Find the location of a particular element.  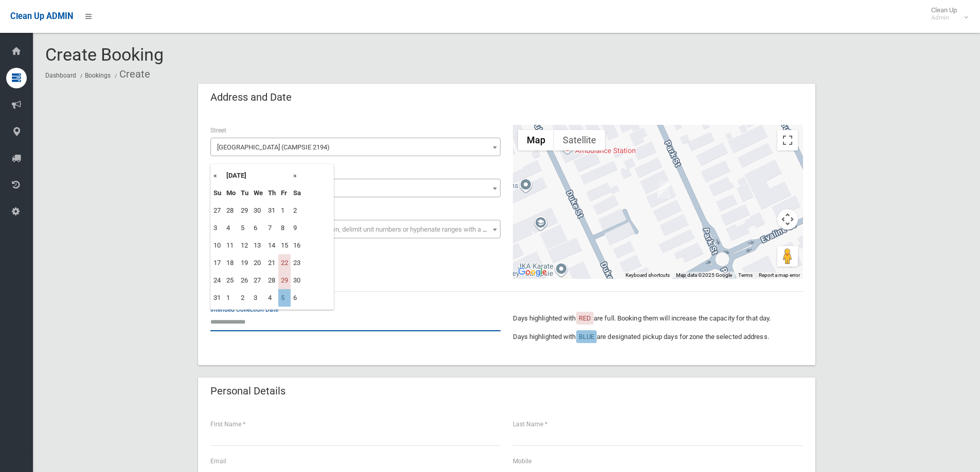

td: 18 is located at coordinates (231, 263).